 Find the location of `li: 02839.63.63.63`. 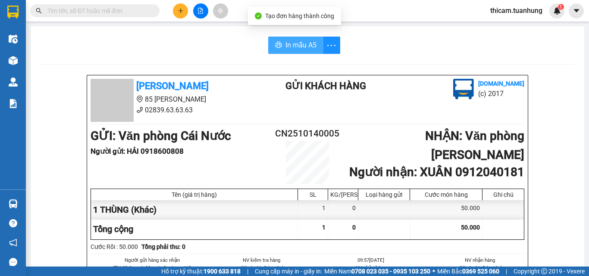

li: 02839.63.63.63 is located at coordinates (171, 110).